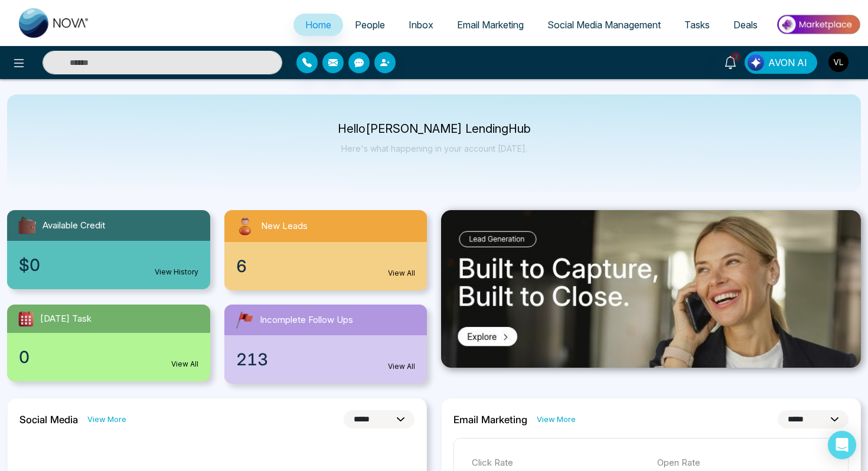 The image size is (868, 471). What do you see at coordinates (245, 226) in the screenshot?
I see `img: newLeads.svg` at bounding box center [245, 226].